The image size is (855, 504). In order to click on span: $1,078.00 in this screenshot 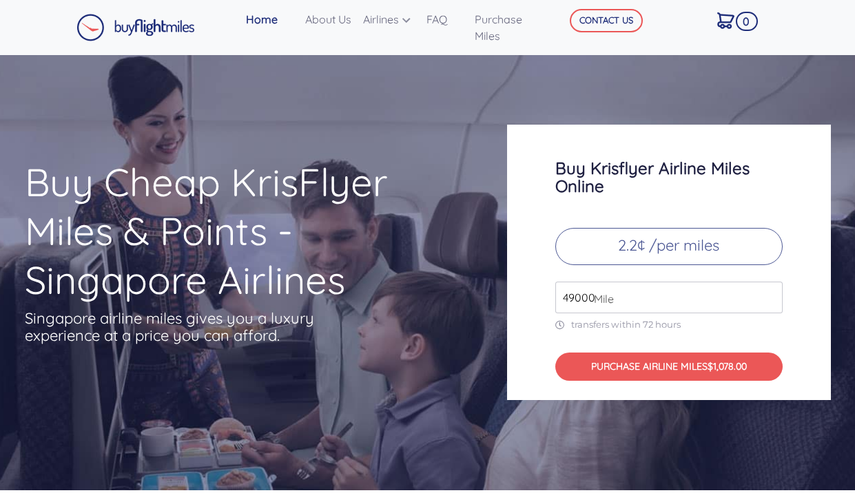, I will do `click(727, 367)`.